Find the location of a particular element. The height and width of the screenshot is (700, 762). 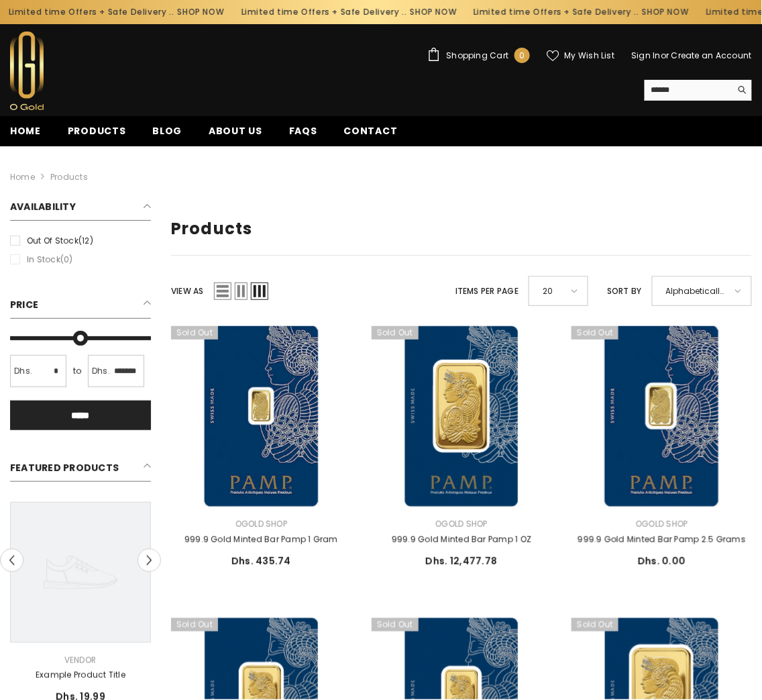

span: About us is located at coordinates (236, 131).